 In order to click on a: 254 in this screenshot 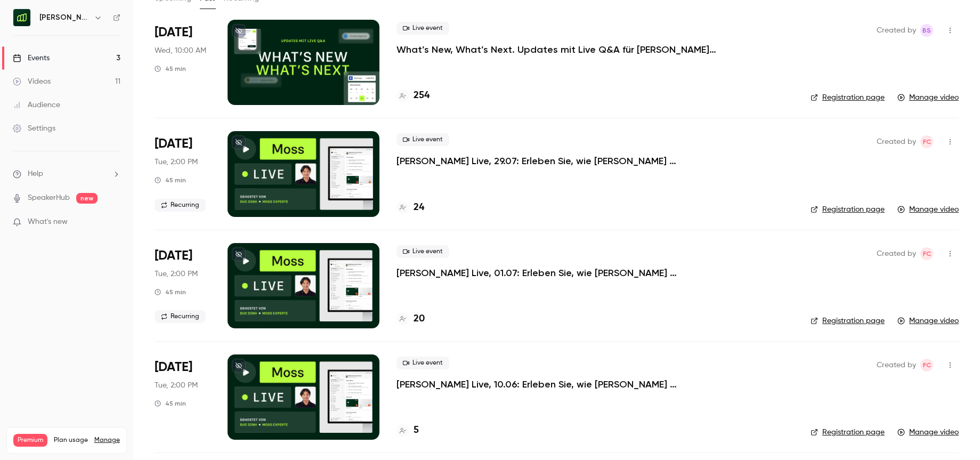, I will do `click(413, 96)`.